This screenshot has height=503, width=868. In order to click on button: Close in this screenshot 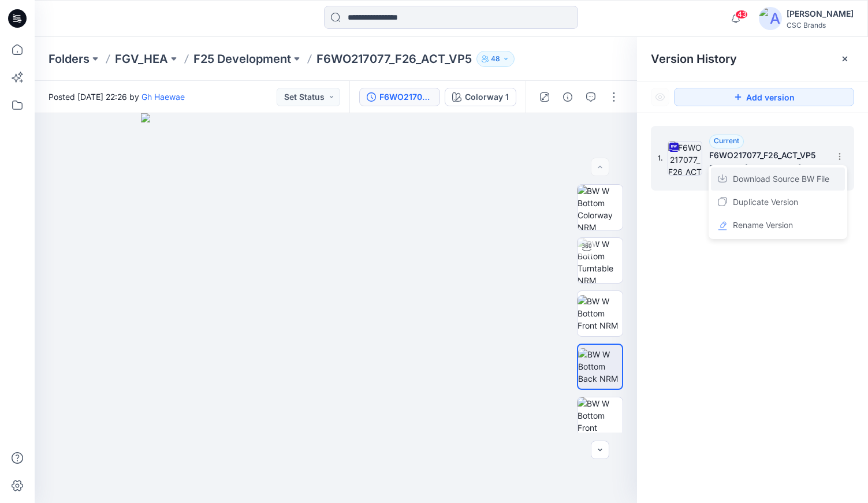, I will do `click(845, 59)`.